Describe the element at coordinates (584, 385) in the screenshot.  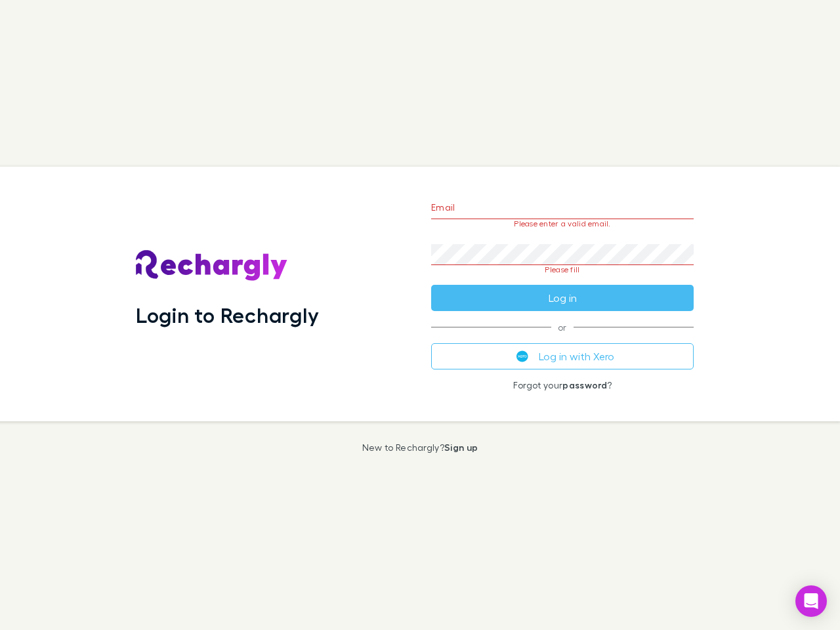
I see `a: password` at that location.